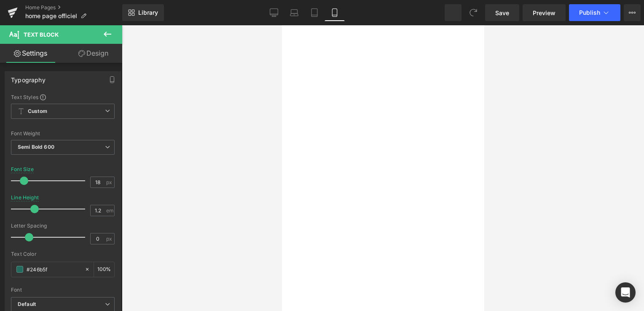 The height and width of the screenshot is (311, 644). Describe the element at coordinates (274, 13) in the screenshot. I see `a: Desktop` at that location.